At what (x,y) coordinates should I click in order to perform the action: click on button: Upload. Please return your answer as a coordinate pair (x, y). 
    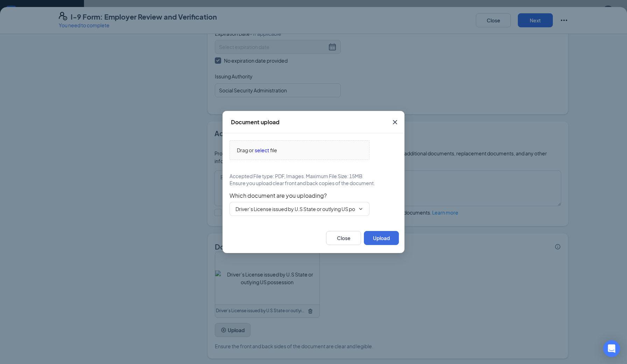
    Looking at the image, I should click on (382, 238).